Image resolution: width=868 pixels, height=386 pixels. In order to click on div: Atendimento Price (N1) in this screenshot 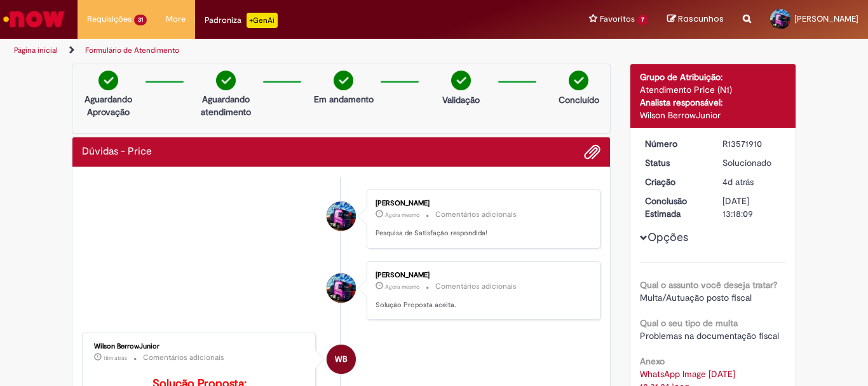, I will do `click(714, 90)`.